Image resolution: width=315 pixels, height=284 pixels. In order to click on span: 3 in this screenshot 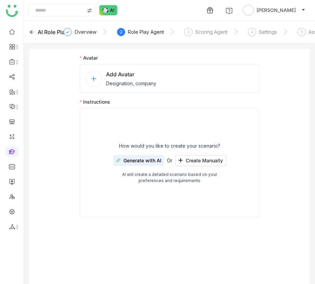, I will do `click(188, 32)`.